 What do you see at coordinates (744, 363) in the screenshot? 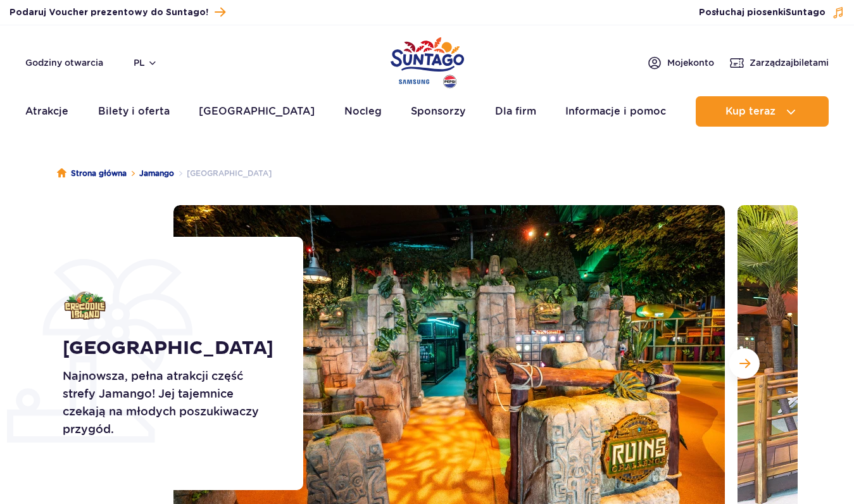
I see `button: Następny slajd` at bounding box center [744, 363].